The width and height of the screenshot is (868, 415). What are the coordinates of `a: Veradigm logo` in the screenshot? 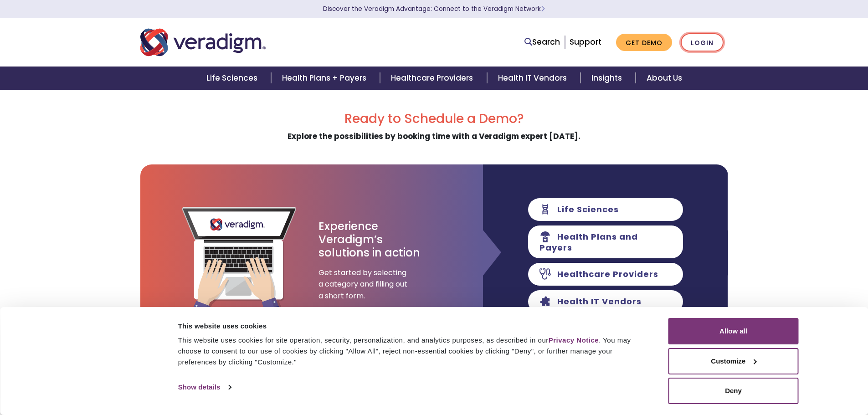 It's located at (203, 42).